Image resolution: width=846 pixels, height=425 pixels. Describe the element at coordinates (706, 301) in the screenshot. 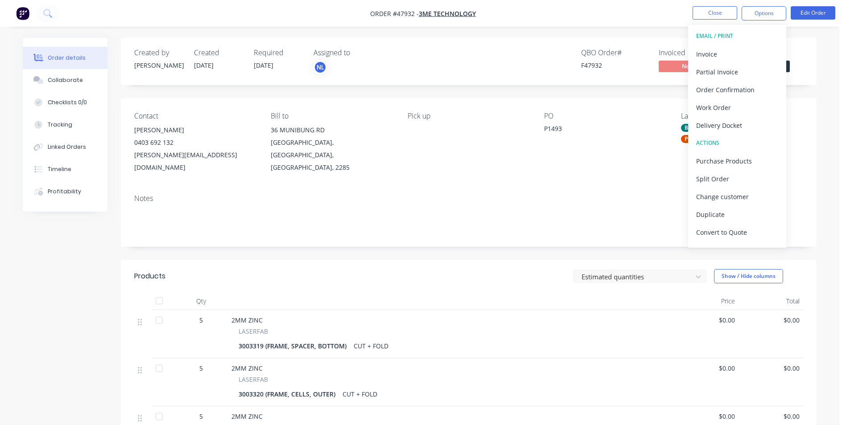

I see `div: Price` at that location.